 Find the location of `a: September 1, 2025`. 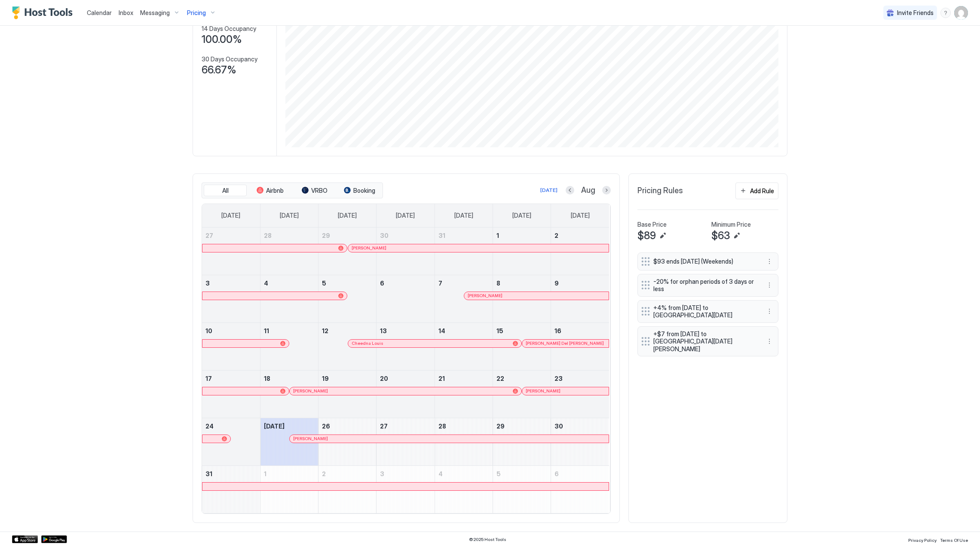

a: September 1, 2025 is located at coordinates (289, 474).